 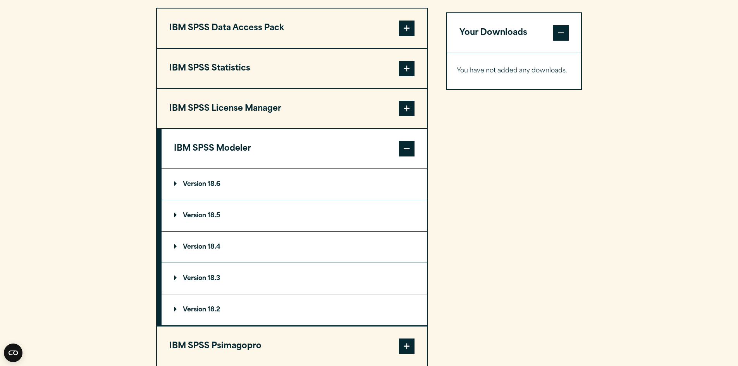 What do you see at coordinates (294, 247) in the screenshot?
I see `div: IBM SPSS Modeler` at bounding box center [294, 247].